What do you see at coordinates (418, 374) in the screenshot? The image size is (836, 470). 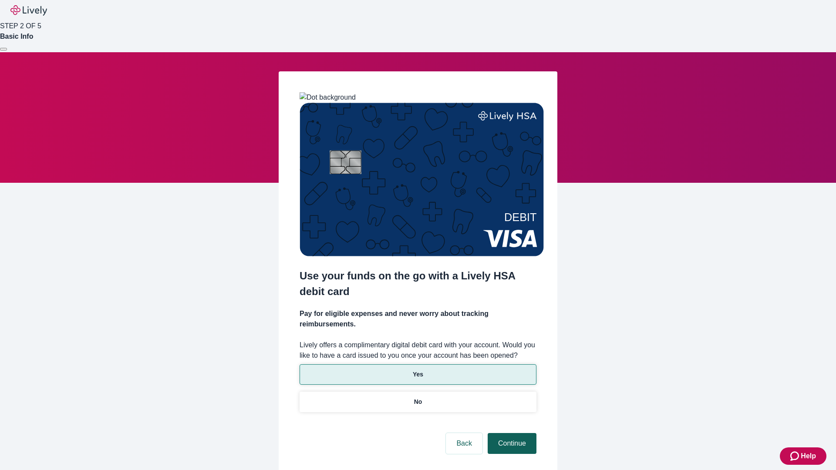 I see `p: Yes` at bounding box center [418, 374].